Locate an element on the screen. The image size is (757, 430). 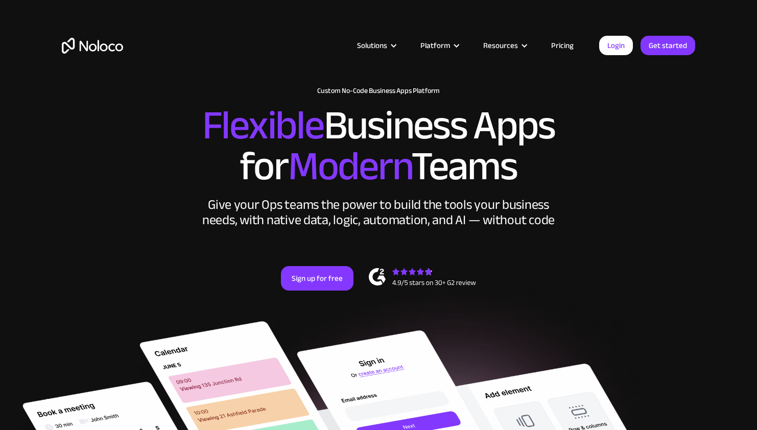
h2: Business Apps for Teams is located at coordinates (379, 146).